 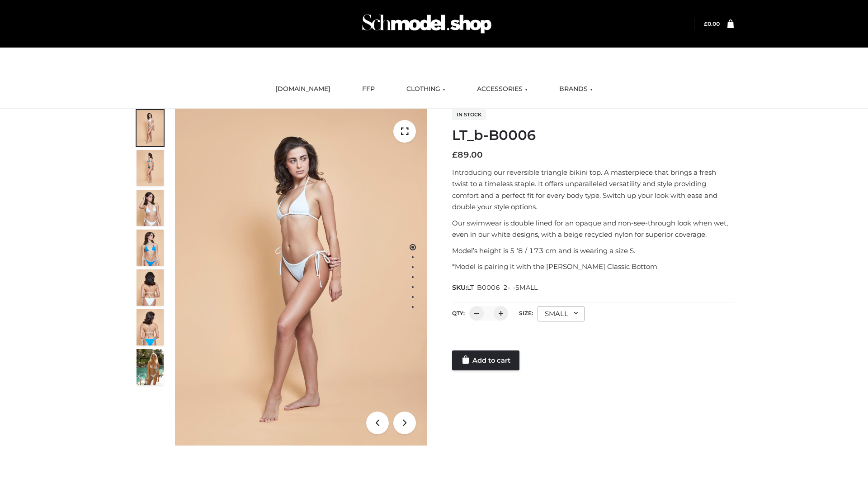 What do you see at coordinates (150, 328) in the screenshot?
I see `img: ArielClassicBikiniTop_CloudNine_AzureSky_OW114ECO_8-scaled.jpg` at bounding box center [150, 328].